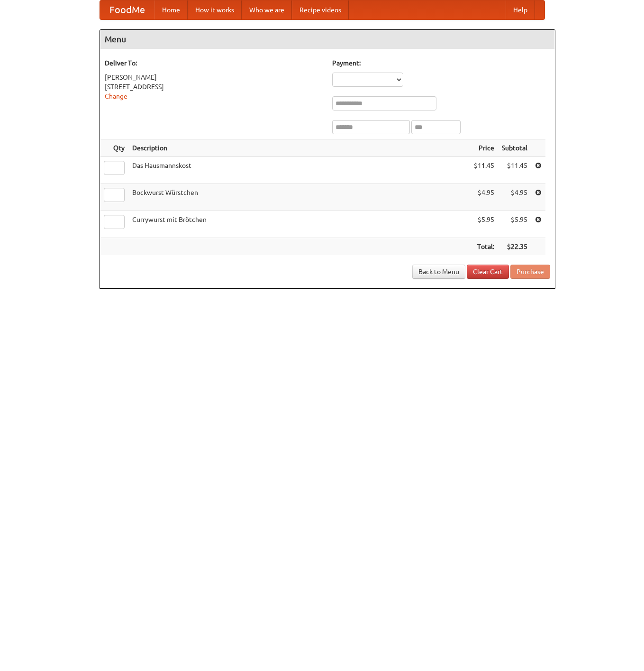  I want to click on a: Clear Cart, so click(487, 271).